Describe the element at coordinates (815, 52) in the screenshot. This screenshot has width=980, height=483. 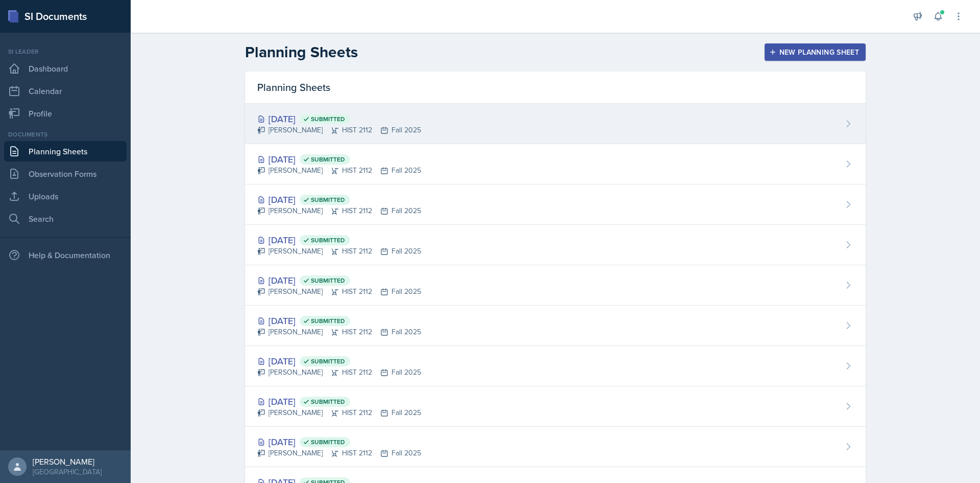
I see `div: New Planning Sheet` at that location.